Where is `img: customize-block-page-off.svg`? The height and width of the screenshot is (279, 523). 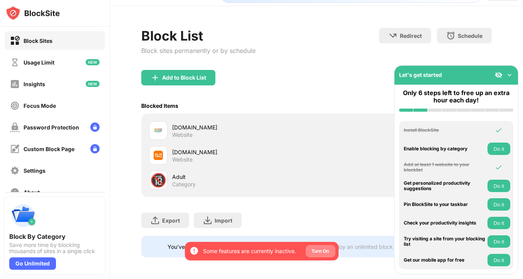 img: customize-block-page-off.svg is located at coordinates (15, 149).